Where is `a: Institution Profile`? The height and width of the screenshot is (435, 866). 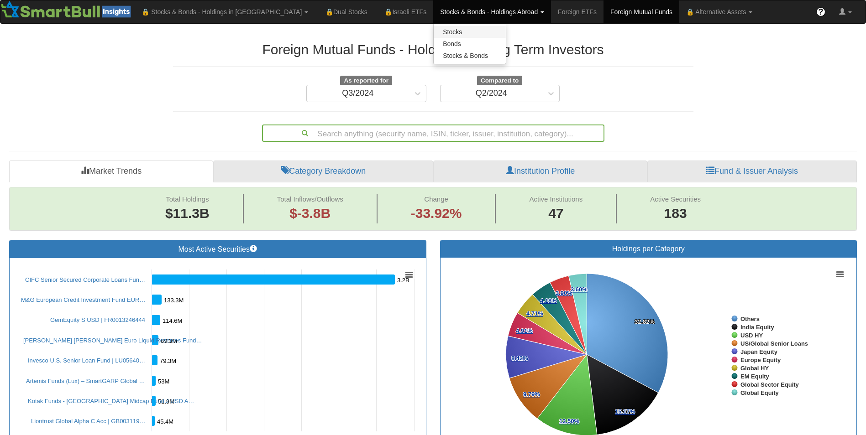 a: Institution Profile is located at coordinates (540, 172).